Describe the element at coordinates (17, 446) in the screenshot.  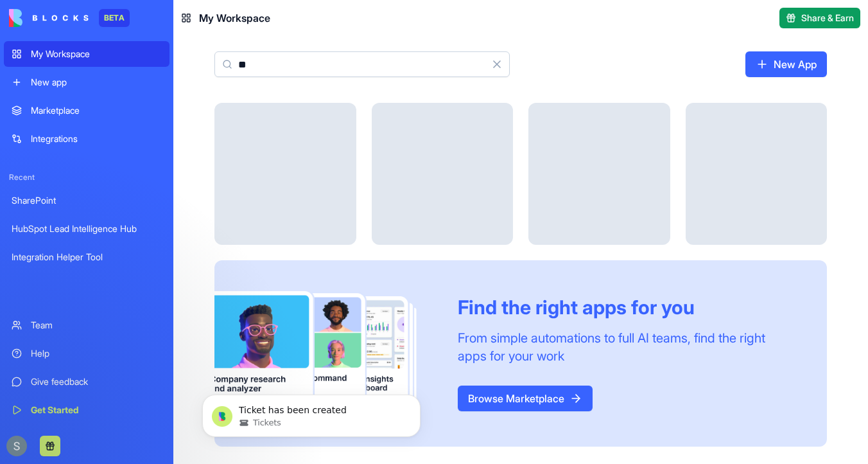
I see `img: ACg8ocKnDTHbS00rqwWSHQfXf8ia04QnQtz5EDX_Ef5UNrjqV-k=s96-c` at that location.